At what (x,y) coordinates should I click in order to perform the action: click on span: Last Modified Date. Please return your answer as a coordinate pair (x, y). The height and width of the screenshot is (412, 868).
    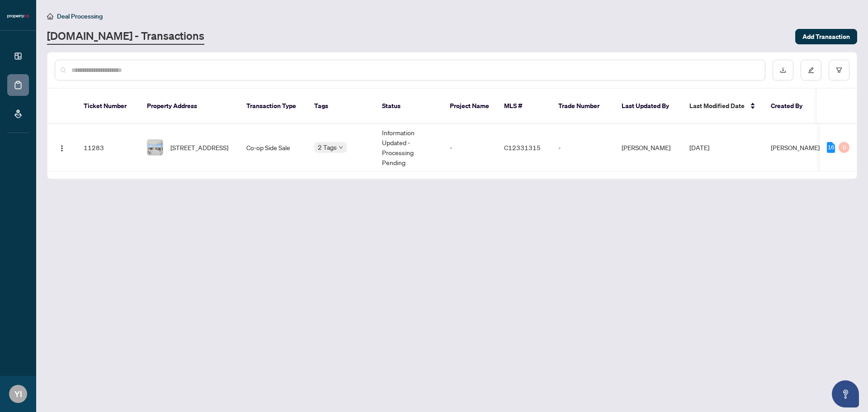
    Looking at the image, I should click on (717, 105).